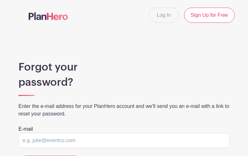 This screenshot has width=248, height=156. Describe the element at coordinates (48, 16) in the screenshot. I see `img: logo-507f7623f17ff9eddc593b1ce0a138ce2505c220e1c5a4e2b4648c50719b7d32.svg` at that location.